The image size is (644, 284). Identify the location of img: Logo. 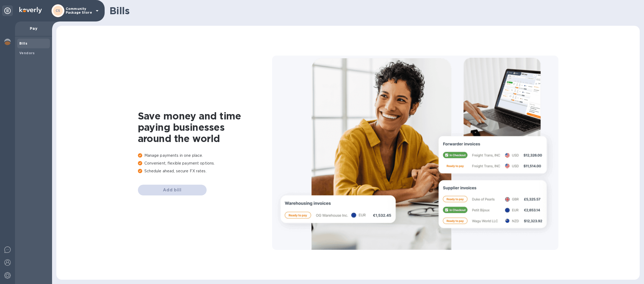
(31, 10).